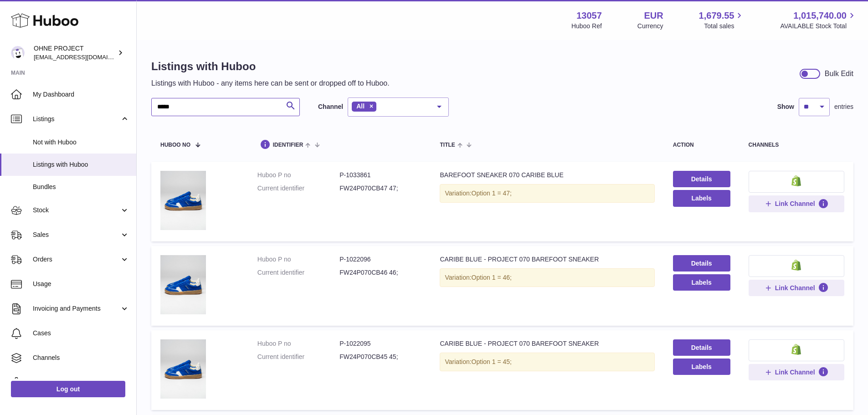 This screenshot has width=868, height=415. What do you see at coordinates (288, 144) in the screenshot?
I see `span: identifier` at bounding box center [288, 144].